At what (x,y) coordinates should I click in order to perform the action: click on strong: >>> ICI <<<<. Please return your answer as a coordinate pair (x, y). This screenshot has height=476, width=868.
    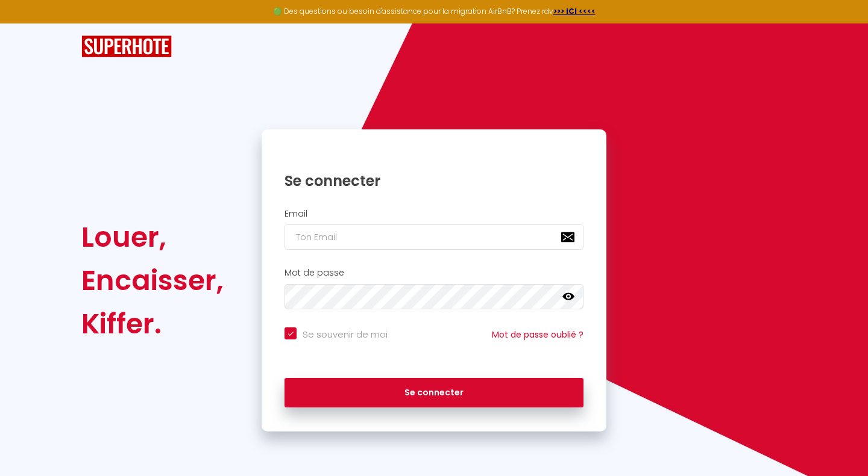
    Looking at the image, I should click on (574, 11).